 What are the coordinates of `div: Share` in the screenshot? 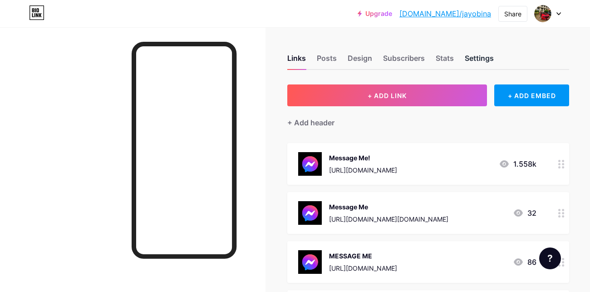 It's located at (513, 14).